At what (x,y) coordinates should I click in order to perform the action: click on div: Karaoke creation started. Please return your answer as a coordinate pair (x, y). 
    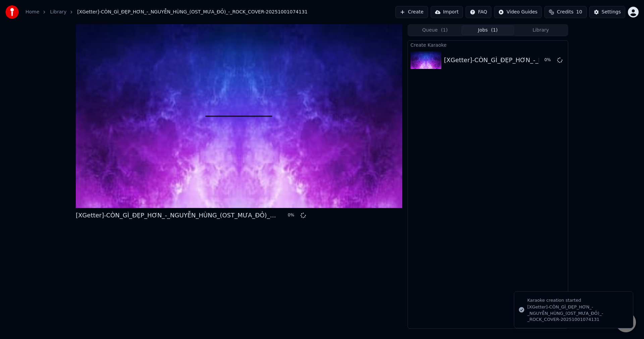
    Looking at the image, I should click on (577, 300).